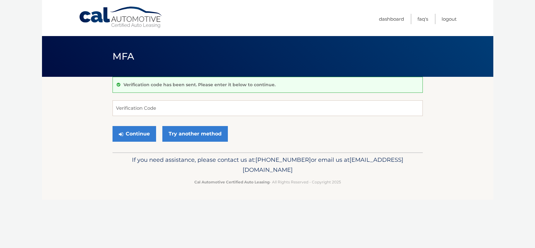 This screenshot has height=248, width=535. What do you see at coordinates (422, 19) in the screenshot?
I see `a: FAQ's` at bounding box center [422, 19].